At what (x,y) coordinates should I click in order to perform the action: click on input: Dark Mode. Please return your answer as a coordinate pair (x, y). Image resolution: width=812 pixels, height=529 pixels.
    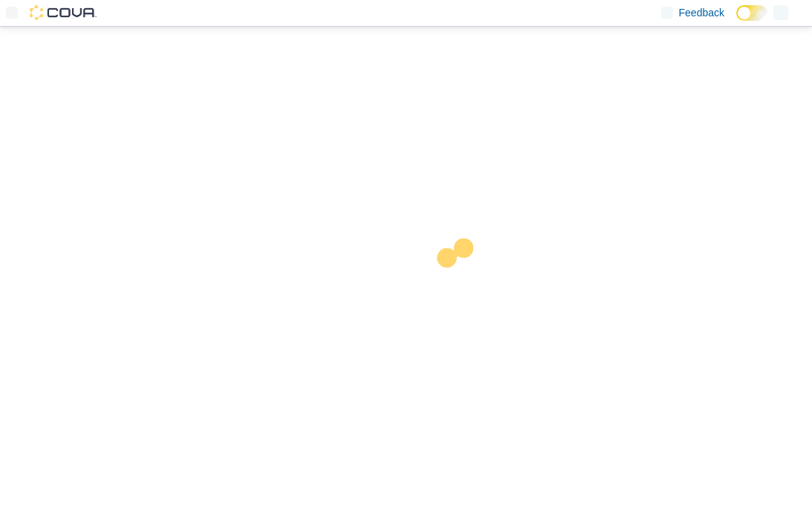
    Looking at the image, I should click on (752, 13).